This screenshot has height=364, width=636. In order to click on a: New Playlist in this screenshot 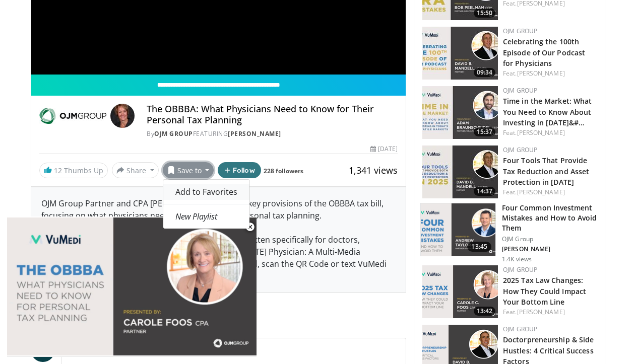, I will do `click(207, 217)`.